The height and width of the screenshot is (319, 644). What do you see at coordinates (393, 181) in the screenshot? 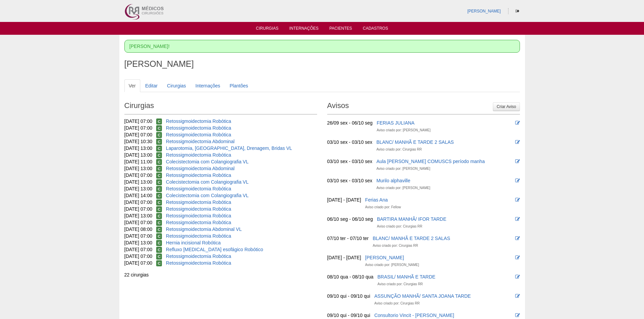
I see `a: Murilo alphaville` at bounding box center [393, 181].